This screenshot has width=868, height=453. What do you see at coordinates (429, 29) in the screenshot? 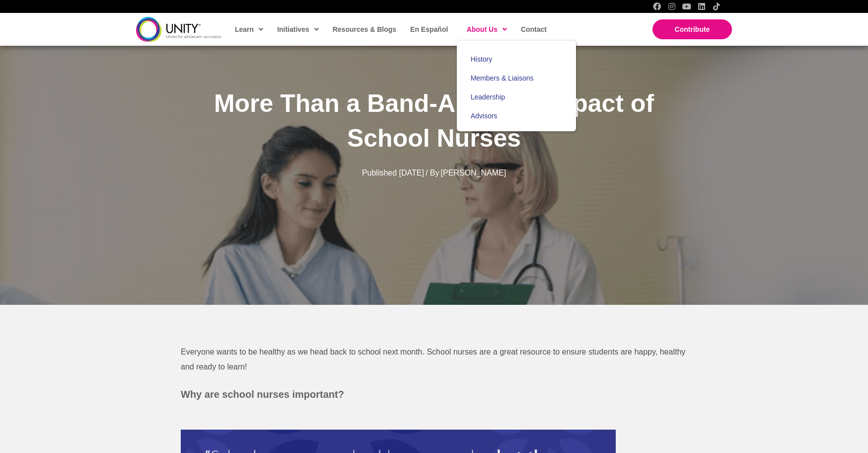
I see `a: En Español` at bounding box center [429, 29].